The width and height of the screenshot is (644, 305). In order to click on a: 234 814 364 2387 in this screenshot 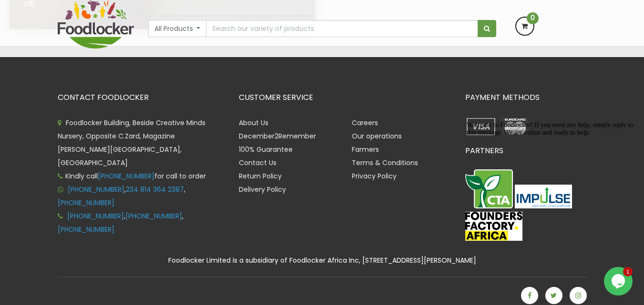, I will do `click(155, 190)`.